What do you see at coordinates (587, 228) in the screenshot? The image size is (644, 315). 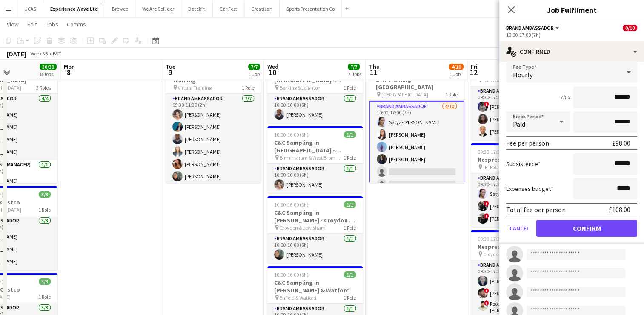 I see `button: Confirm` at bounding box center [587, 228].